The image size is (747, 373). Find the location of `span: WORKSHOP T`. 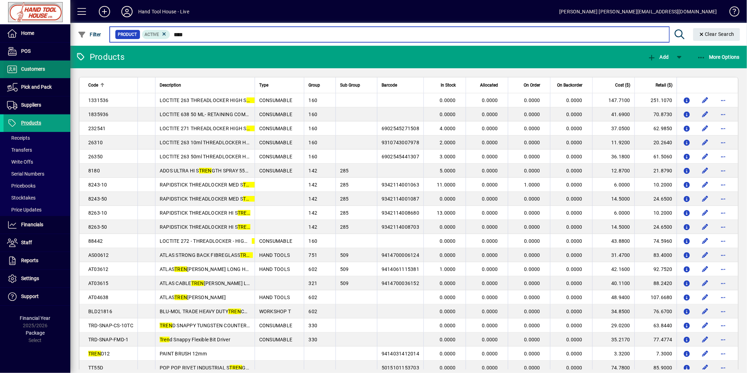

span: WORKSHOP T is located at coordinates (275, 311).